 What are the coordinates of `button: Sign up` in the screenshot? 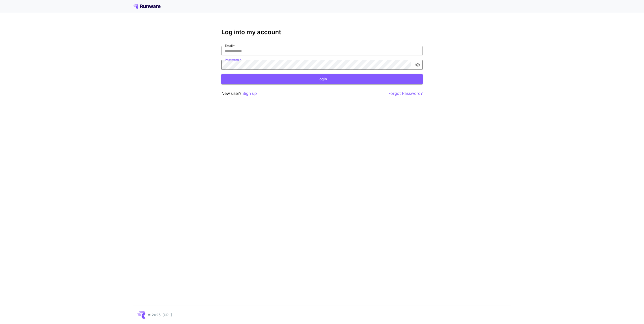 It's located at (249, 93).